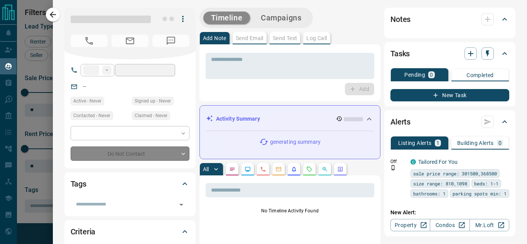 This screenshot has height=244, width=527. I want to click on p: No Timeline Activity Found, so click(290, 211).